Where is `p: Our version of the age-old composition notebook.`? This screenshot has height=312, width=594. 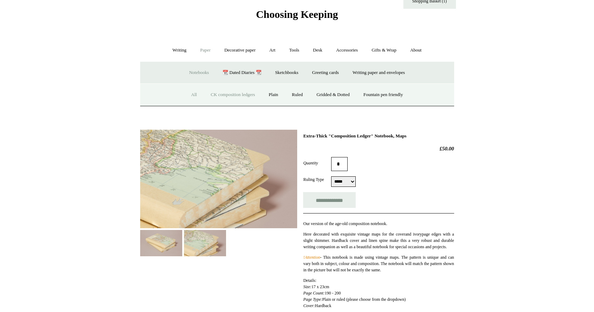 p: Our version of the age-old composition notebook. is located at coordinates (378, 224).